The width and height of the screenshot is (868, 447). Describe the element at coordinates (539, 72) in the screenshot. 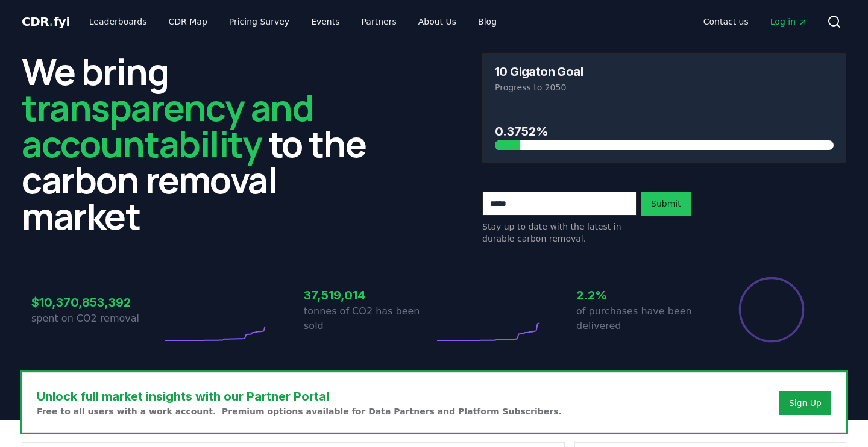

I see `h3: 10 Gigaton Goal` at that location.